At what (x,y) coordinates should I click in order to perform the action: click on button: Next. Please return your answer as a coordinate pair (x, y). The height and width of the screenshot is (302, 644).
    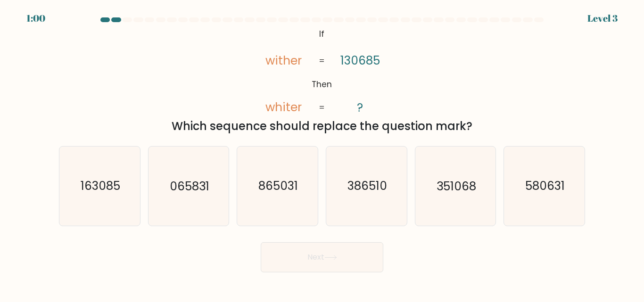
    Looking at the image, I should click on (322, 257).